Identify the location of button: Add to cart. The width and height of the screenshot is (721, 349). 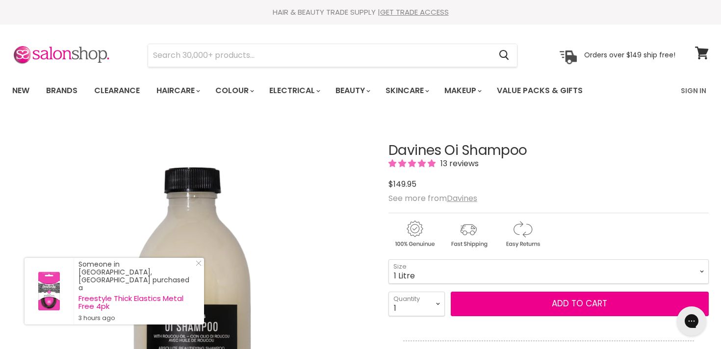
(580, 304).